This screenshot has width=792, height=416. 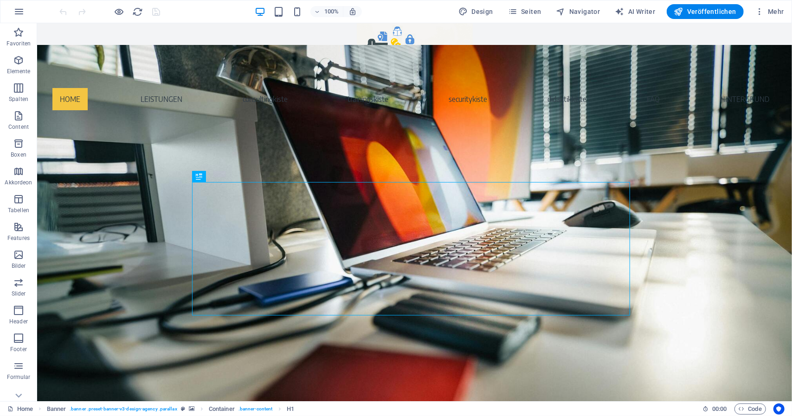 What do you see at coordinates (326, 12) in the screenshot?
I see `button: 100%` at bounding box center [326, 12].